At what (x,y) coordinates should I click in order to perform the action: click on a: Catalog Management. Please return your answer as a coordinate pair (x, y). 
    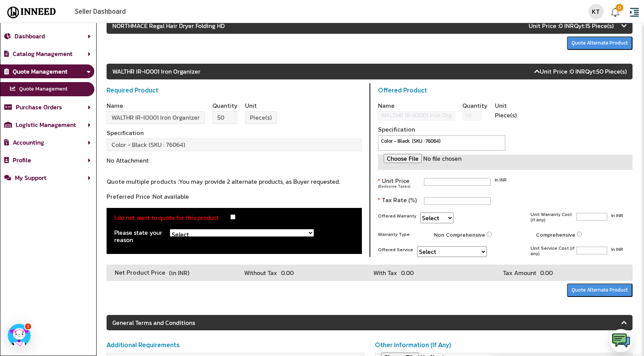
    Looking at the image, I should click on (39, 53).